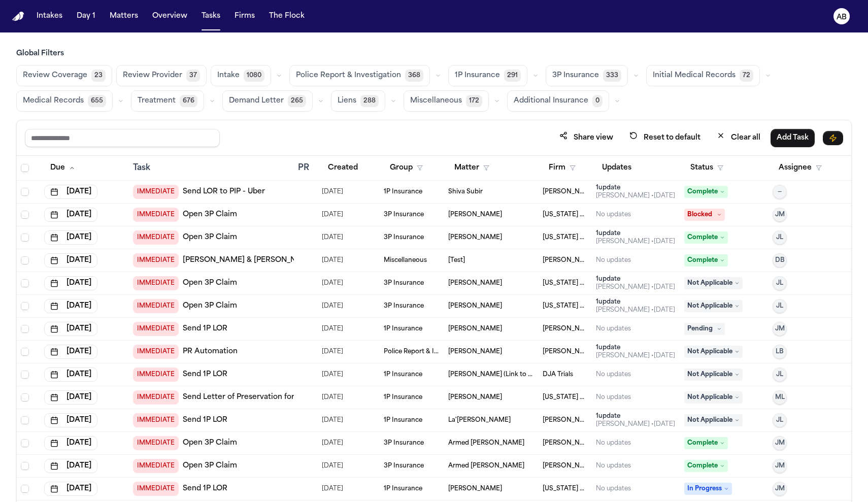 This screenshot has height=502, width=868. Describe the element at coordinates (211, 16) in the screenshot. I see `button: Tasks` at that location.